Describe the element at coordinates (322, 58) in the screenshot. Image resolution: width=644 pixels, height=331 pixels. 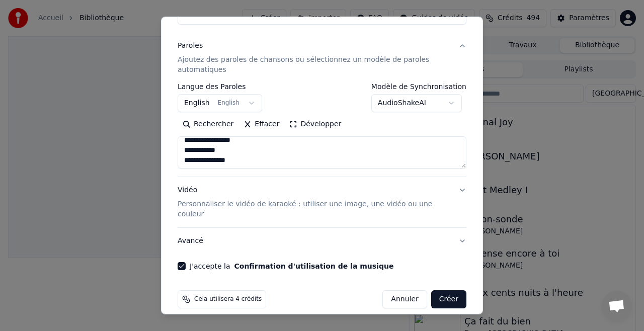
I see `button: ParolesAjoutez des paroles de chansons ou sélectionnez un modèle de paroles automatiques` at that location.